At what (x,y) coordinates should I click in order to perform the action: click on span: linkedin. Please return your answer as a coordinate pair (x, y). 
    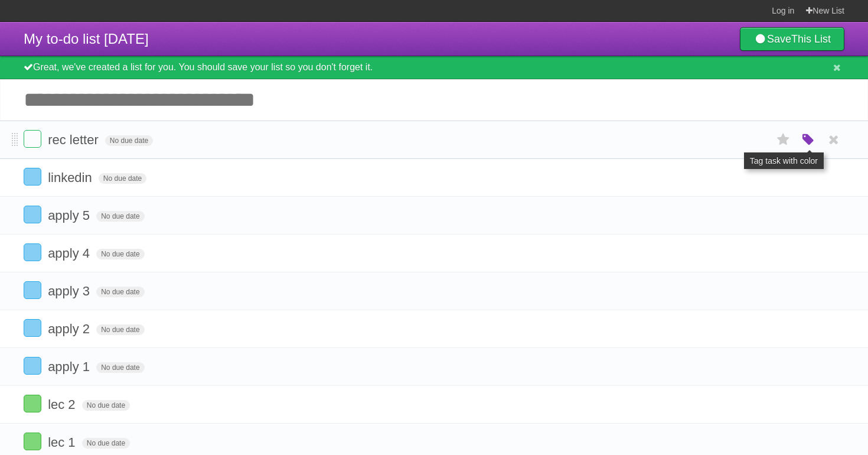
    Looking at the image, I should click on (71, 177).